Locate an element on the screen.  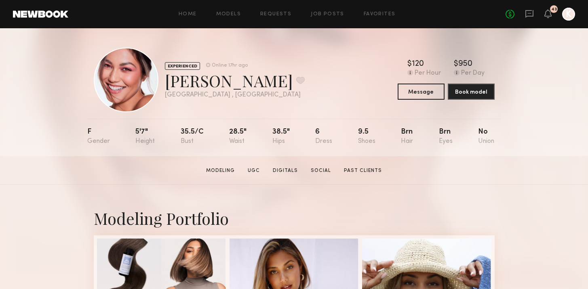
a: Models is located at coordinates (228, 14).